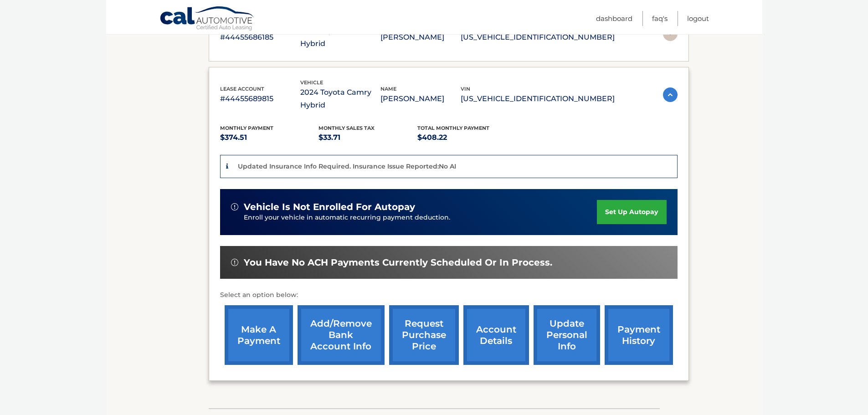 Image resolution: width=868 pixels, height=415 pixels. I want to click on a: Logout, so click(698, 18).